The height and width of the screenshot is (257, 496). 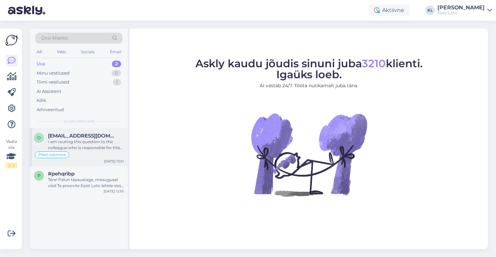 What do you see at coordinates (39, 175) in the screenshot?
I see `span: p` at bounding box center [39, 175].